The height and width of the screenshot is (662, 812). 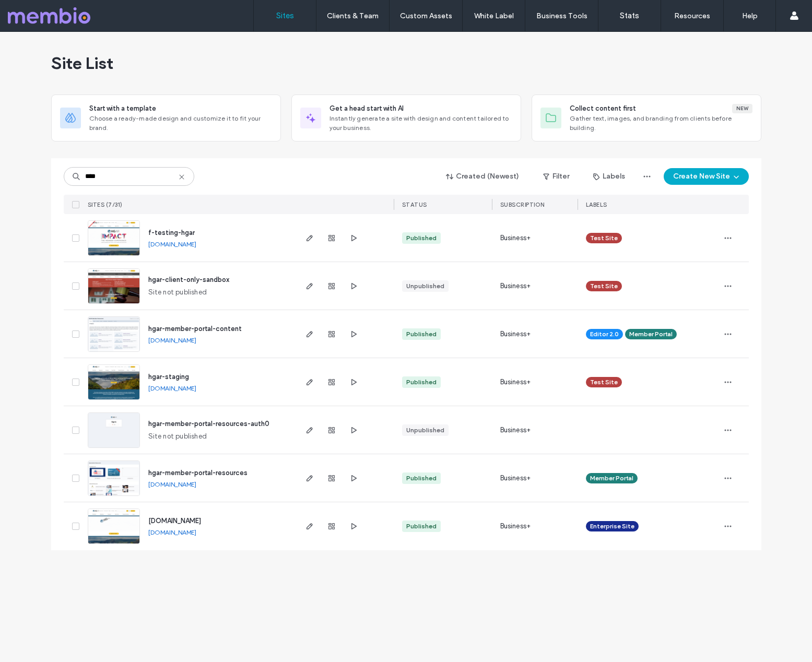 What do you see at coordinates (629, 16) in the screenshot?
I see `label: Stats` at bounding box center [629, 16].